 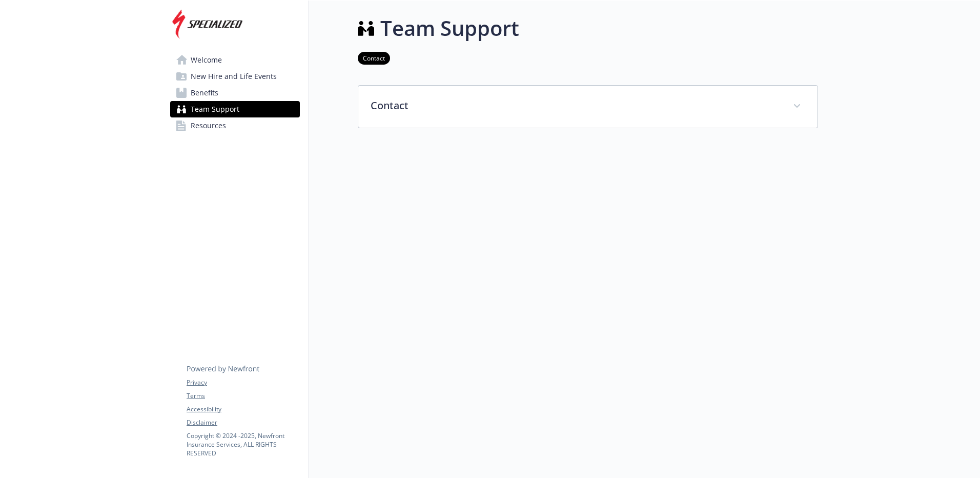 I want to click on a: Team Support, so click(x=234, y=109).